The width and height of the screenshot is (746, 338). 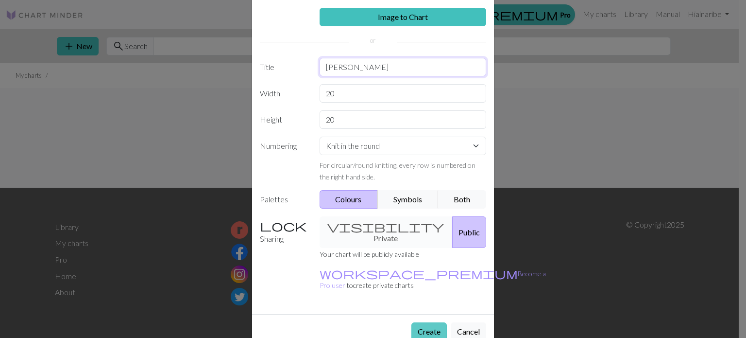 What do you see at coordinates (419, 273) in the screenshot?
I see `span: workspace_premium` at bounding box center [419, 273].